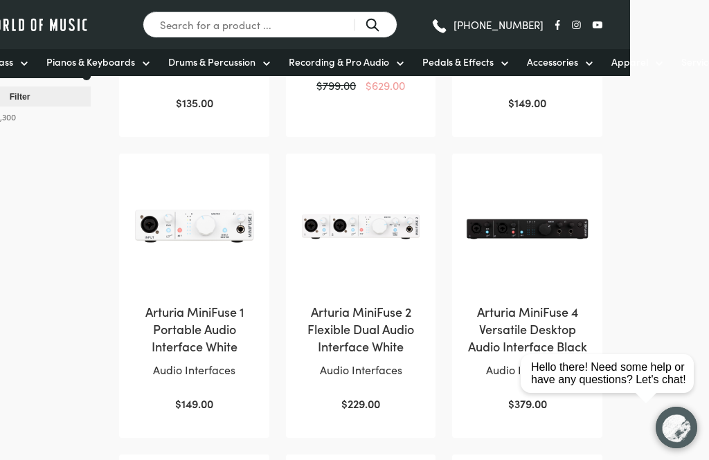 This screenshot has height=460, width=709. I want to click on button: launcher button, so click(168, 120).